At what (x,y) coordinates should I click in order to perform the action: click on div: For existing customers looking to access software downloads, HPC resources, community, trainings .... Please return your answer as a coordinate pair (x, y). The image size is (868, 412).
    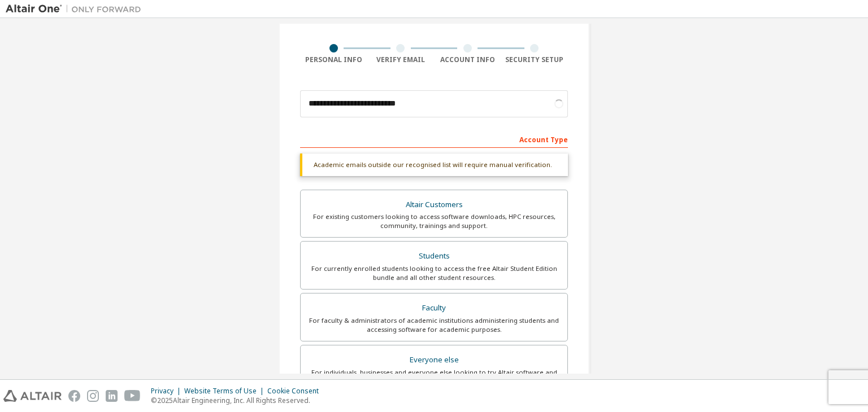
    Looking at the image, I should click on (434, 221).